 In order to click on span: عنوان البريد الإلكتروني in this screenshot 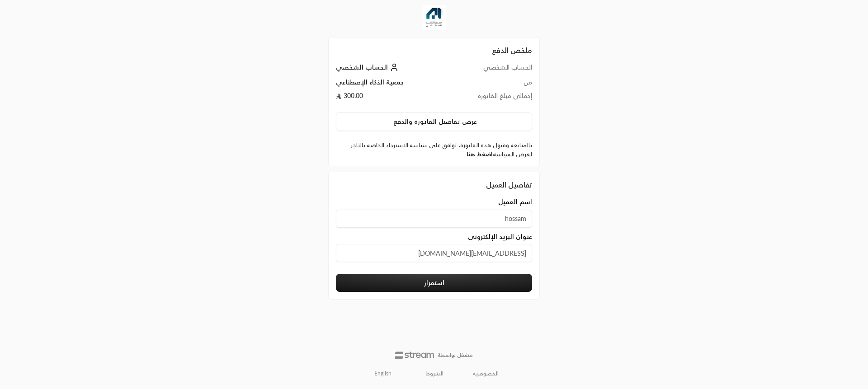, I will do `click(500, 237)`.